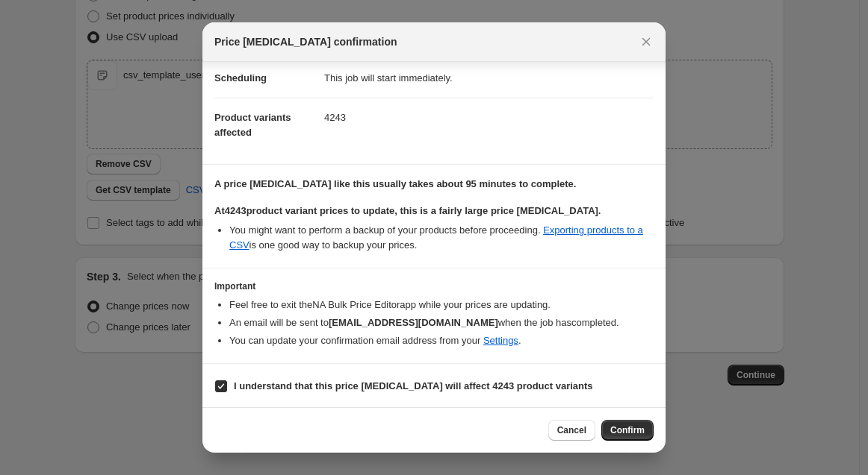 This screenshot has height=475, width=868. What do you see at coordinates (441, 323) in the screenshot?
I see `li: An email will be sent to when the job has completed .` at bounding box center [441, 323].